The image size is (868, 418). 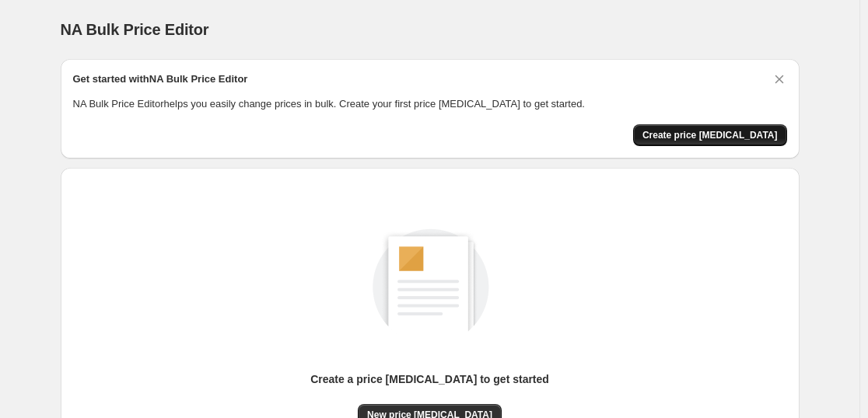 What do you see at coordinates (710, 135) in the screenshot?
I see `button: Create price change job` at bounding box center [710, 135].